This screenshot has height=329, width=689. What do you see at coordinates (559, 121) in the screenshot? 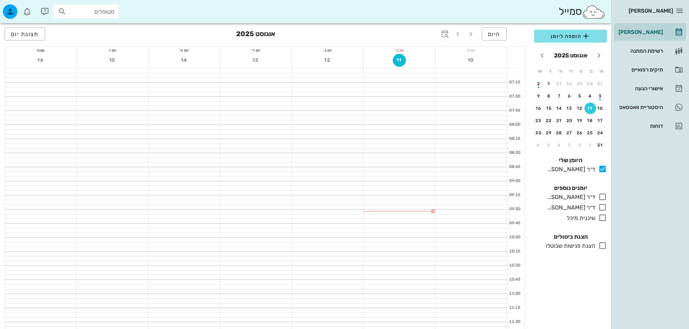
I see `div: 21` at bounding box center [559, 121].